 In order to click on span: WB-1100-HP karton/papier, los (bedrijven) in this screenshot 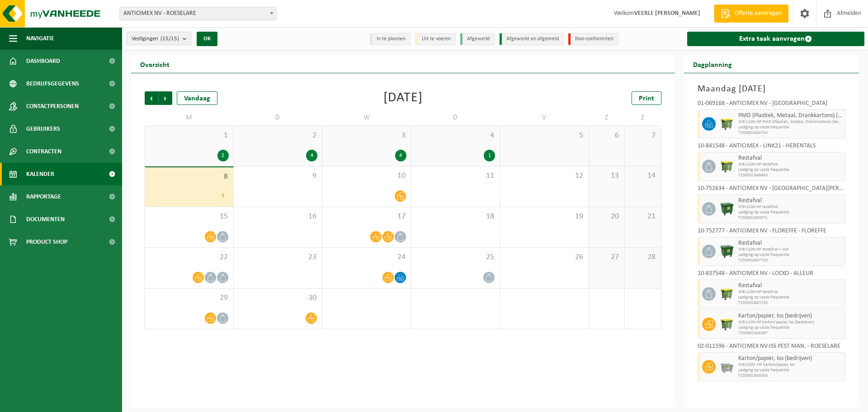, I will do `click(791, 322)`.